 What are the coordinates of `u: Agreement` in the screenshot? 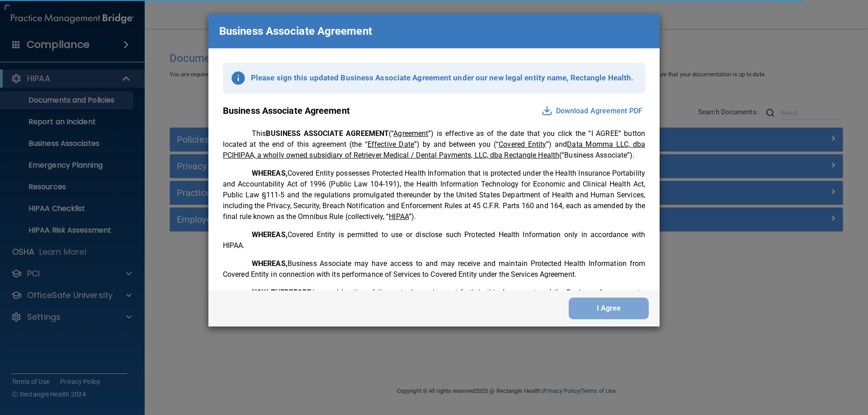 It's located at (410, 134).